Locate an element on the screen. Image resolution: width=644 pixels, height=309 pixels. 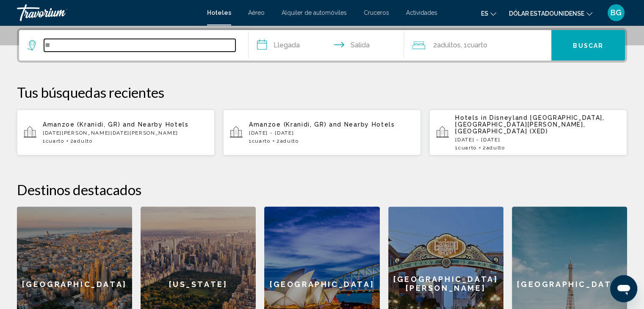
button: Menú de usuario is located at coordinates (616, 13).